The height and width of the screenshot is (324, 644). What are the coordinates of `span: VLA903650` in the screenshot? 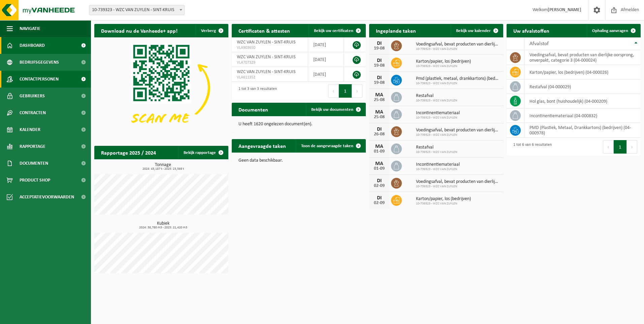 It's located at (270, 48).